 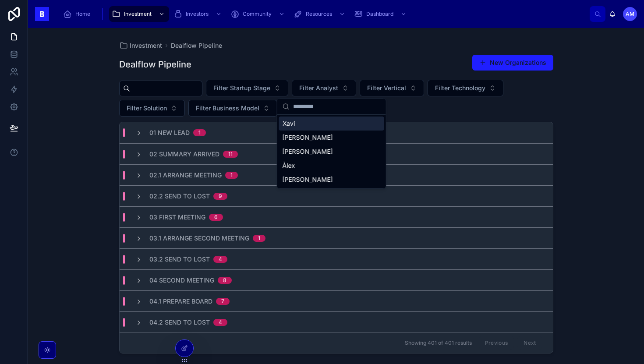 What do you see at coordinates (319, 14) in the screenshot?
I see `span: Resources` at bounding box center [319, 14].